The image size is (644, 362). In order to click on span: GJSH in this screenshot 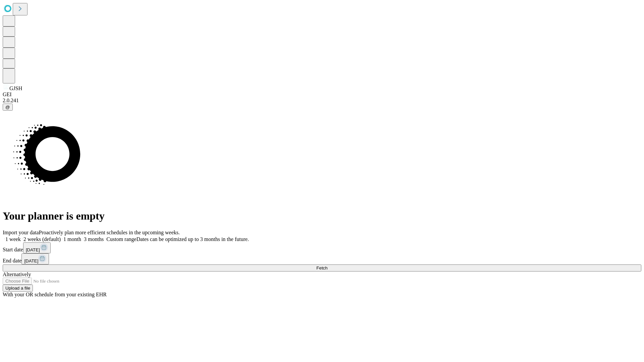, I will do `click(16, 88)`.